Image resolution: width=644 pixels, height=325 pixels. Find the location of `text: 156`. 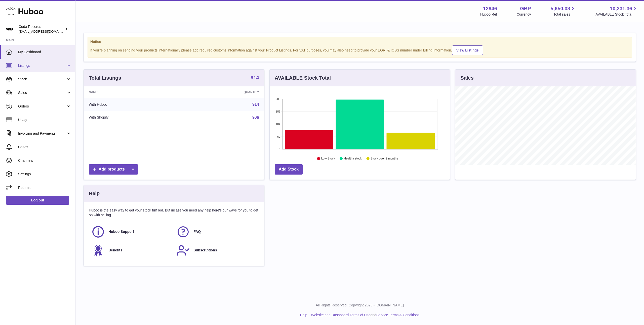

text: 156 is located at coordinates (278, 111).